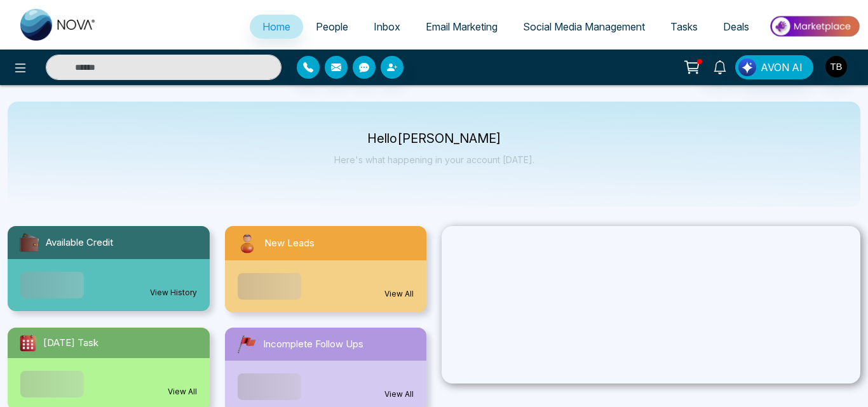 This screenshot has width=868, height=407. I want to click on span: People, so click(331, 27).